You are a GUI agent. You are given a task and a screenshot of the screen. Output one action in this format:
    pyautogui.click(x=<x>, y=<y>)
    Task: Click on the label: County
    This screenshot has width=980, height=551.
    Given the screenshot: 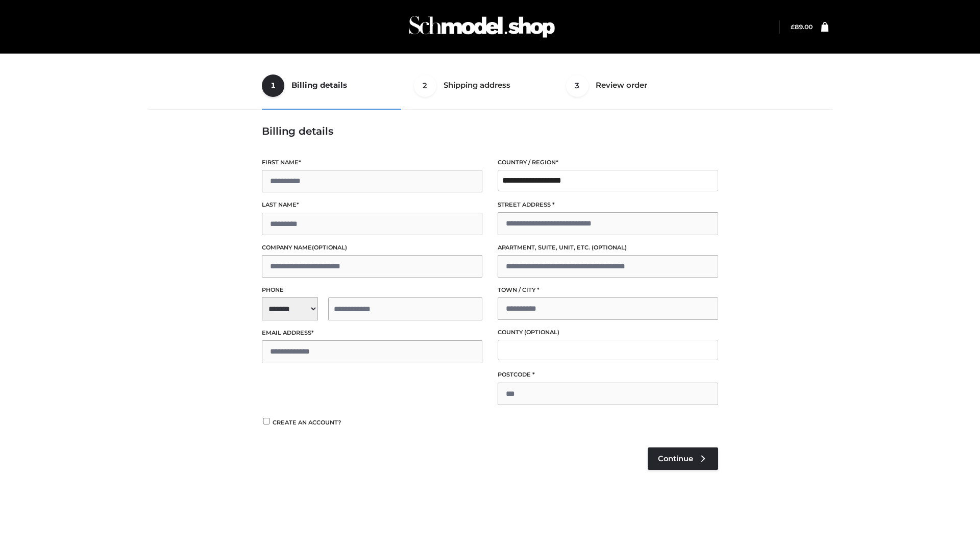 What is the action you would take?
    pyautogui.click(x=608, y=332)
    